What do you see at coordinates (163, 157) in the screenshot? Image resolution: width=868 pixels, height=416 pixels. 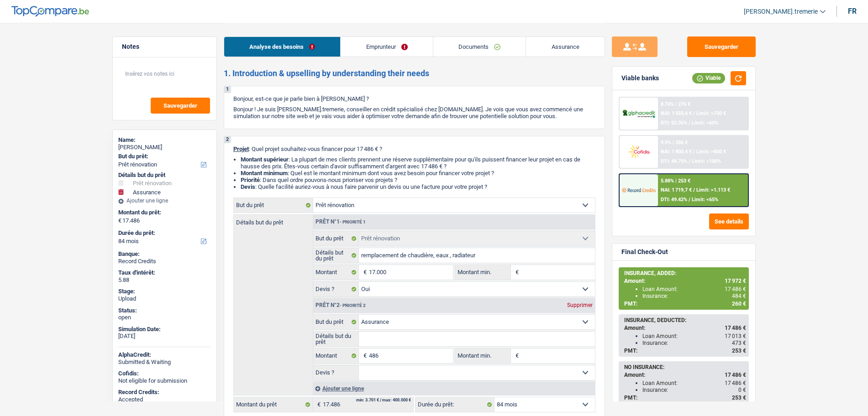 I see `label: But du prêt:` at bounding box center [163, 157].